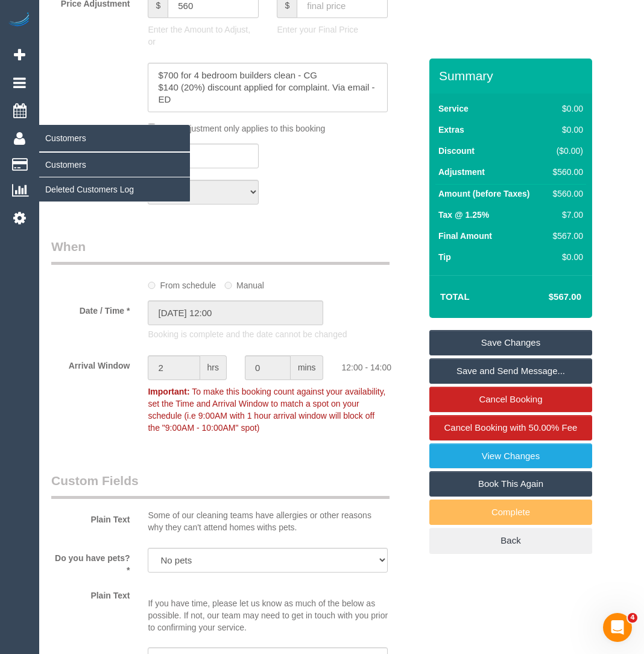 The image size is (644, 654). I want to click on input: DD/MM/YYYY HH:MM, so click(235, 312).